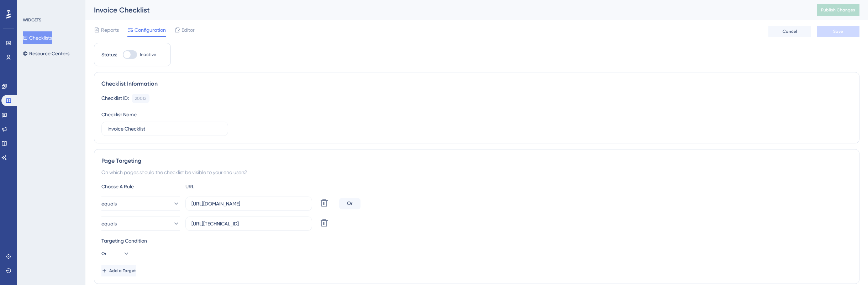 The height and width of the screenshot is (285, 868). What do you see at coordinates (838, 31) in the screenshot?
I see `button: Save` at bounding box center [838, 31].